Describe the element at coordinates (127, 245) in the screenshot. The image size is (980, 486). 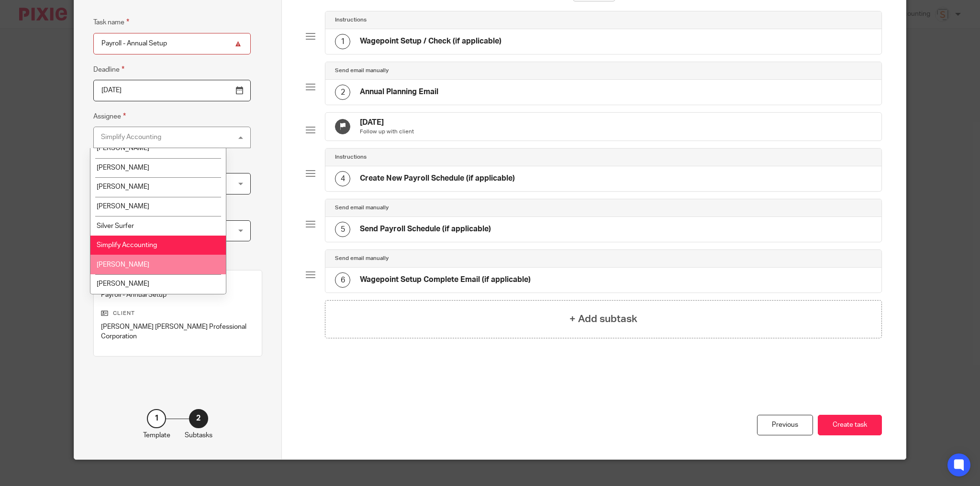
I see `span: Simplify Accounting` at that location.